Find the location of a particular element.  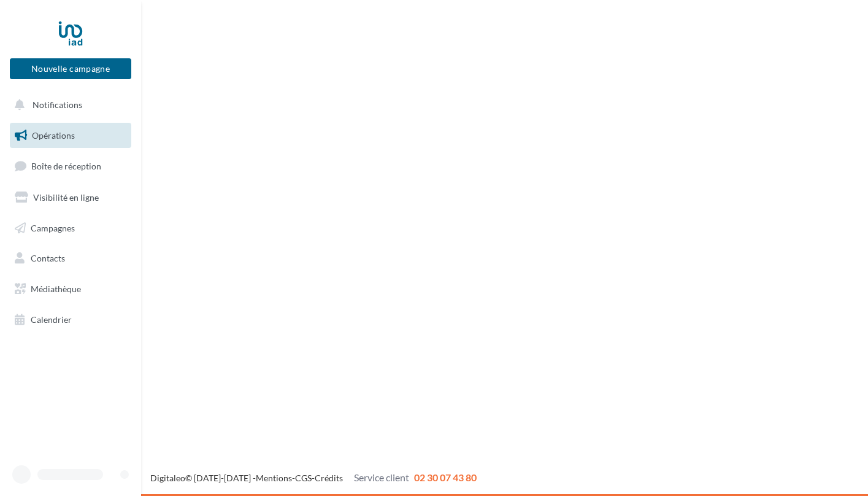

a: Boîte de réception is located at coordinates (70, 166).